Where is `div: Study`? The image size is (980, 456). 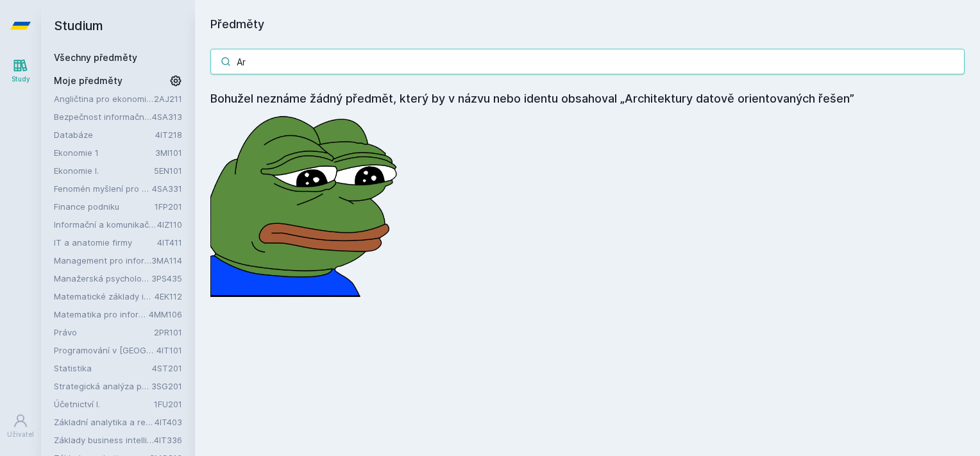 div: Study is located at coordinates (21, 79).